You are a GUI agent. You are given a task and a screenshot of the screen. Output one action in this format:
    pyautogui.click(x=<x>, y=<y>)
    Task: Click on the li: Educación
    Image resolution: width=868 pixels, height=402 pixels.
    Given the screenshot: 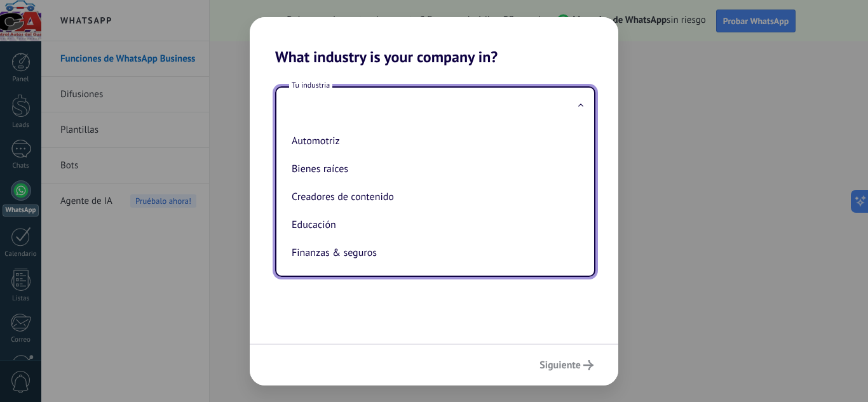 What is the action you would take?
    pyautogui.click(x=433, y=225)
    